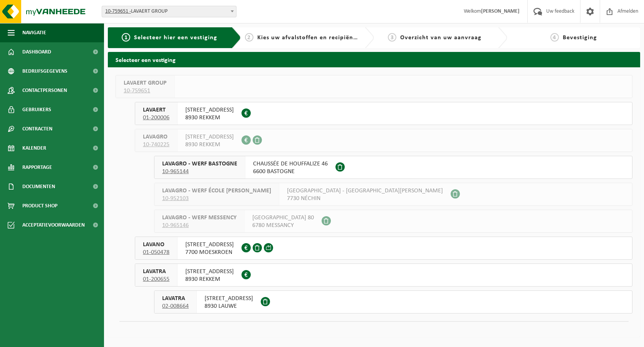 This screenshot has width=644, height=347. Describe the element at coordinates (37, 52) in the screenshot. I see `span: Dashboard` at that location.